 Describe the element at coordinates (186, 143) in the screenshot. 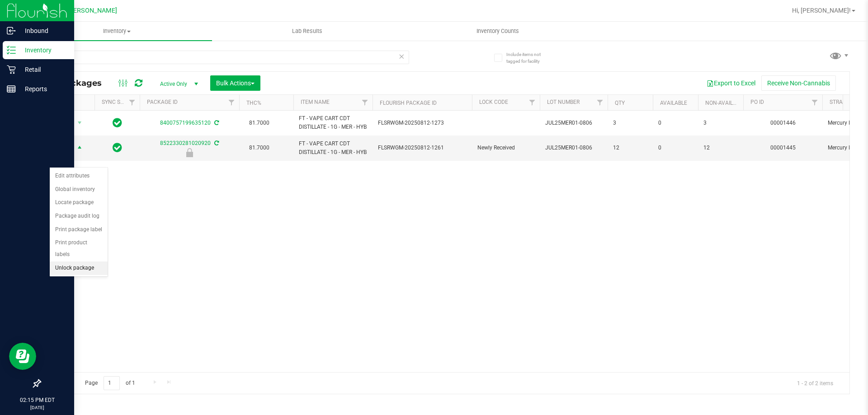

I see `a: 8522330281020920` at that location.